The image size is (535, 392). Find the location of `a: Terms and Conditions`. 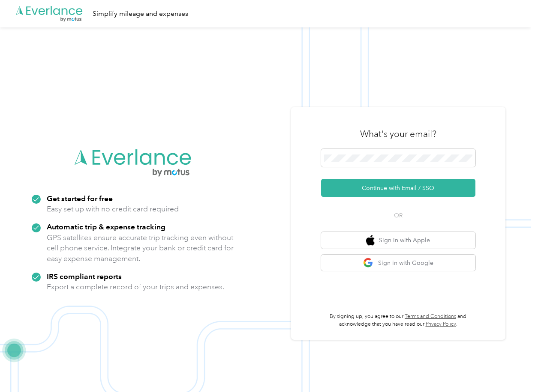

a: Terms and Conditions is located at coordinates (430, 317).